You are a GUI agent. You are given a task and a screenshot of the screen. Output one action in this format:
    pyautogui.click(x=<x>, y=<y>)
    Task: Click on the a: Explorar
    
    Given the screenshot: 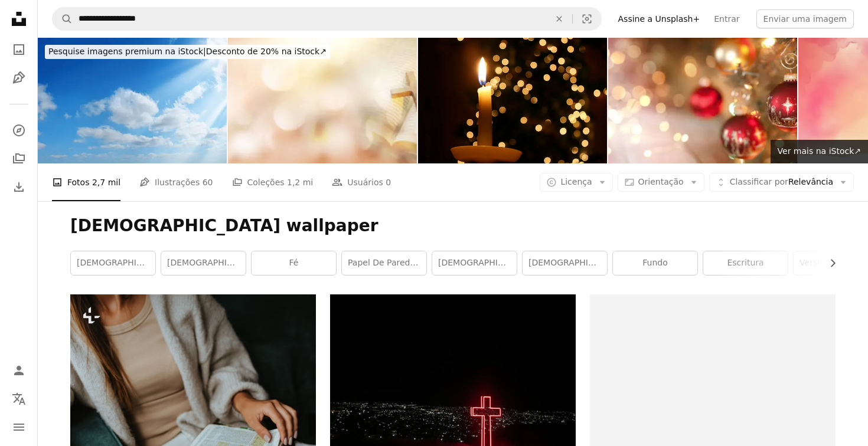 What is the action you would take?
    pyautogui.click(x=19, y=131)
    